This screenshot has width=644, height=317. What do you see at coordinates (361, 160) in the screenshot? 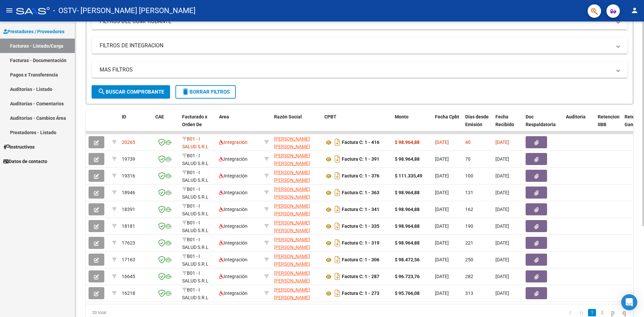
I see `strong: Factura C: 1 - 391` at bounding box center [361, 160].